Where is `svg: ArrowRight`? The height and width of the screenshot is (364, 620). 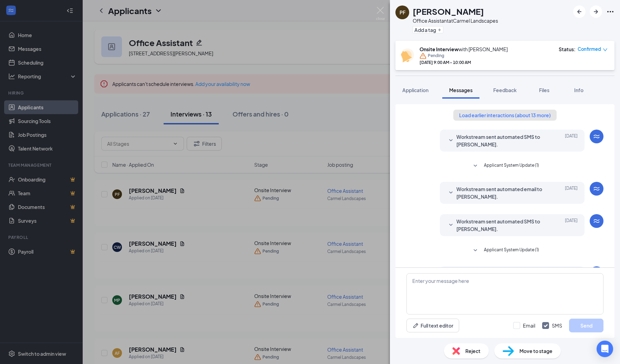 svg: ArrowRight is located at coordinates (596, 12).